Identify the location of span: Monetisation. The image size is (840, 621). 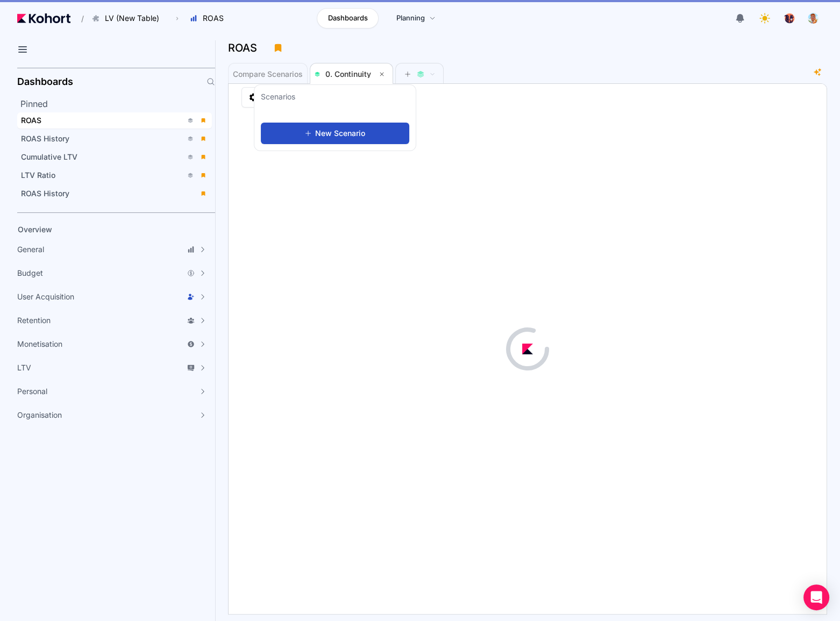
(40, 344).